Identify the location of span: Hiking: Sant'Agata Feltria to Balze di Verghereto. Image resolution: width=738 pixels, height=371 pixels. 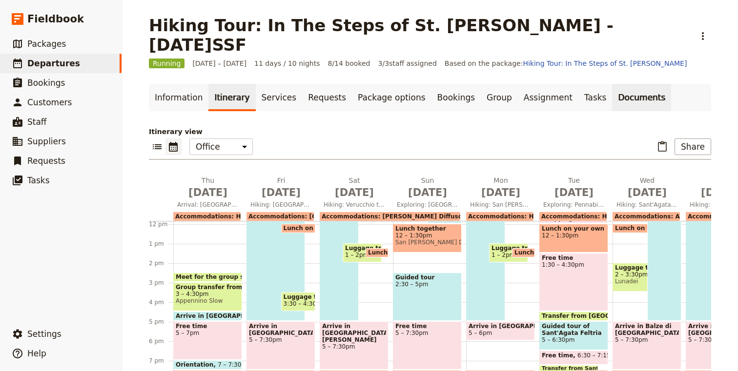
(647, 205).